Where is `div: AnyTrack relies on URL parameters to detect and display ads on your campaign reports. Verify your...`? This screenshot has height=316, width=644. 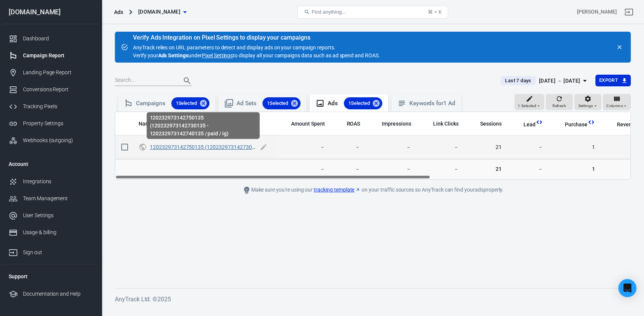 div: AnyTrack relies on URL parameters to detect and display ads on your campaign reports. Verify your... is located at coordinates (257, 47).